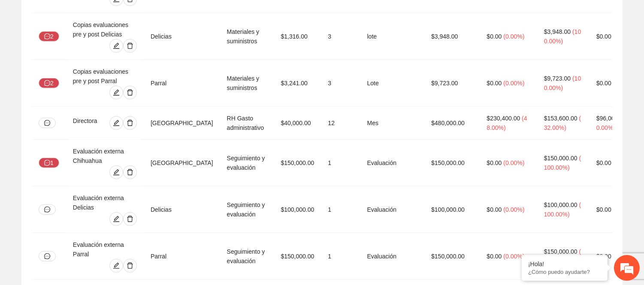  Describe the element at coordinates (49, 163) in the screenshot. I see `button: message1` at that location.